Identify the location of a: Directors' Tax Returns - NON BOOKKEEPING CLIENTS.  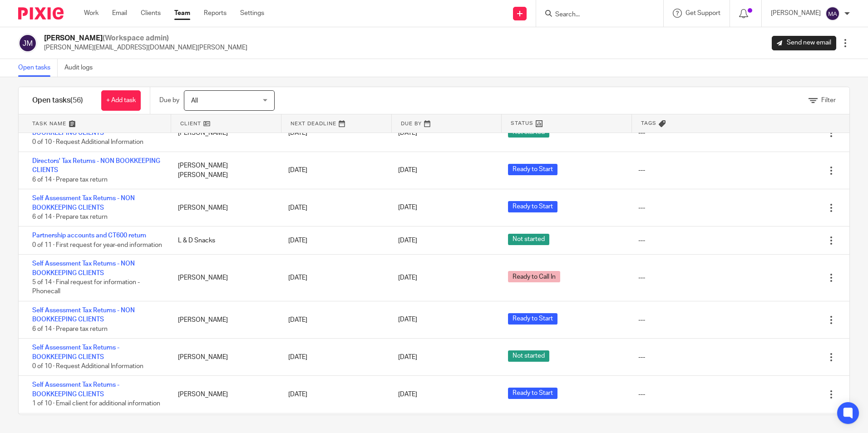
(96, 166).